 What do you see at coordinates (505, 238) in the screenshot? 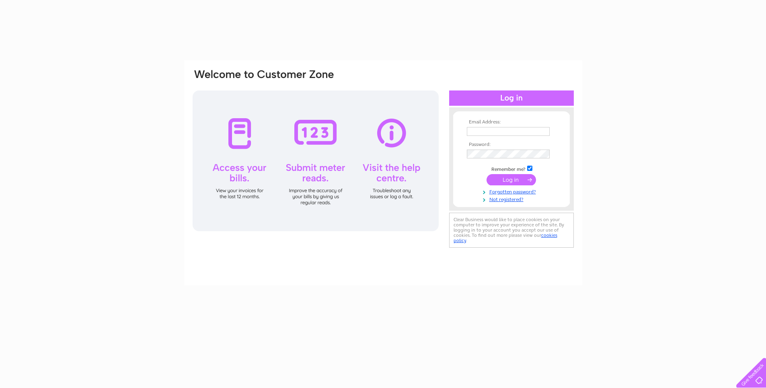
I see `a: cookies policy` at bounding box center [505, 238].